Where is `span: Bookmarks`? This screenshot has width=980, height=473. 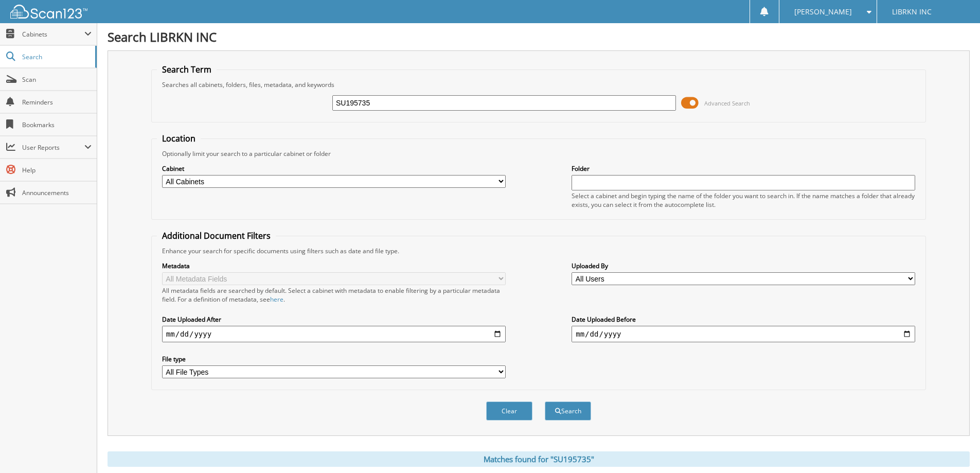
span: Bookmarks is located at coordinates (57, 125).